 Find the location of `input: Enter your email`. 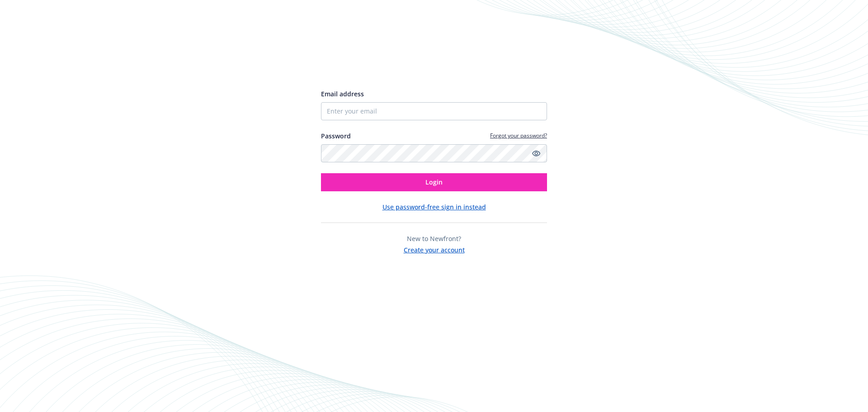

input: Enter your email is located at coordinates (434, 111).